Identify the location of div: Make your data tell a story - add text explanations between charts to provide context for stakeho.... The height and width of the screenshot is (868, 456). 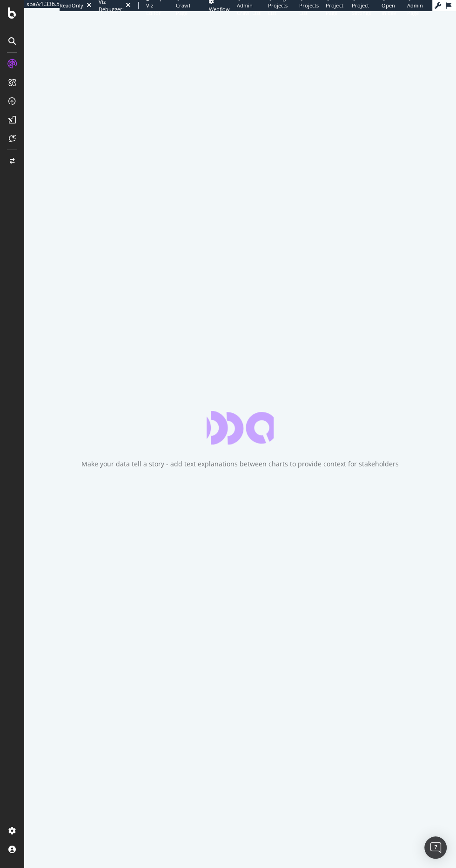
(240, 464).